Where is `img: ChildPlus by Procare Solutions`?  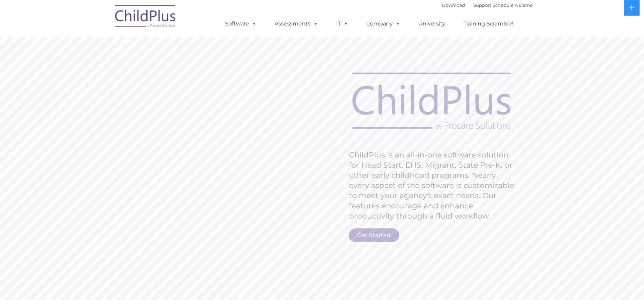 img: ChildPlus by Procare Solutions is located at coordinates (146, 17).